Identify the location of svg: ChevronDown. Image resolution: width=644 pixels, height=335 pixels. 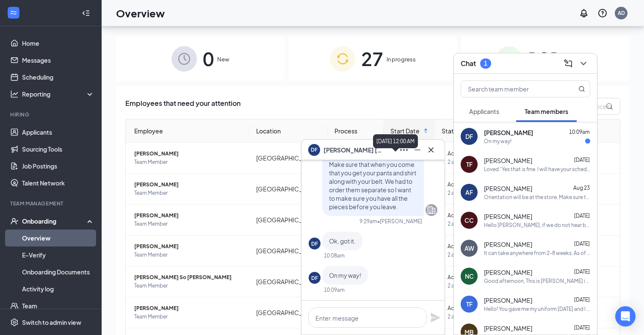
(584, 64).